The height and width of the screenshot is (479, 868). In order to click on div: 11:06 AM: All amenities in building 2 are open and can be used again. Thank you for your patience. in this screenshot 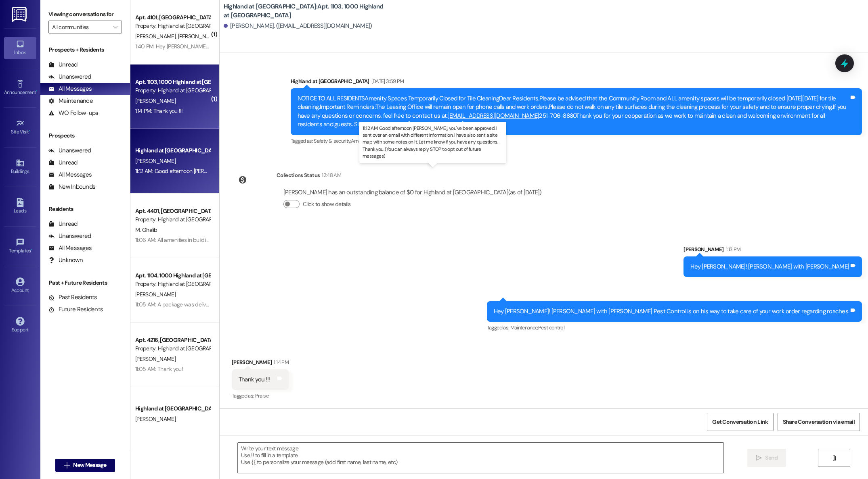, I will do `click(248, 240)`.